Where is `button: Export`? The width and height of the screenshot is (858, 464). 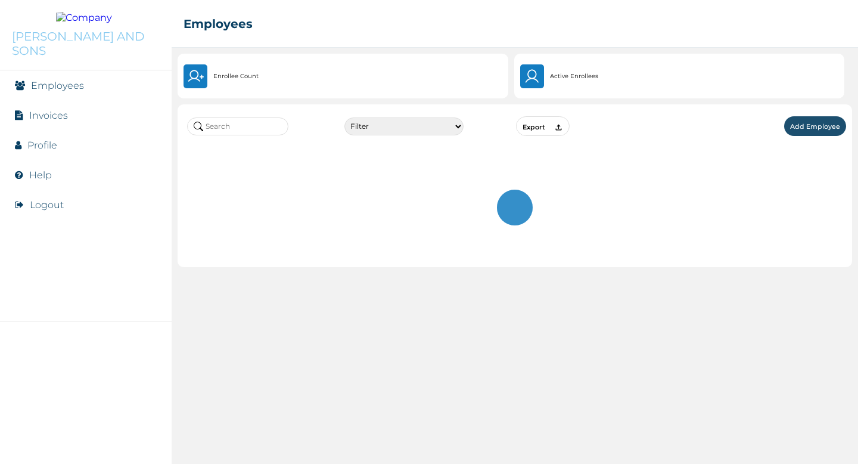 button: Export is located at coordinates (543, 126).